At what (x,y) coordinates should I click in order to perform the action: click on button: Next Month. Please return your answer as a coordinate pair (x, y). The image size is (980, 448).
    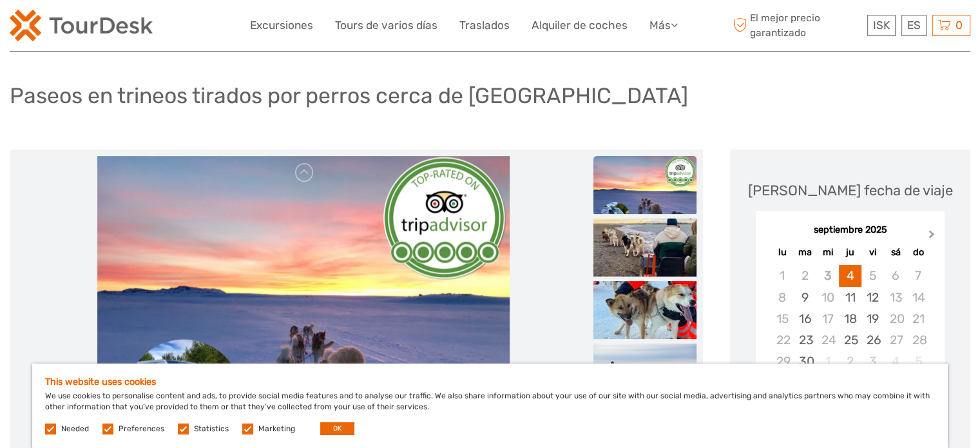
    Looking at the image, I should click on (933, 237).